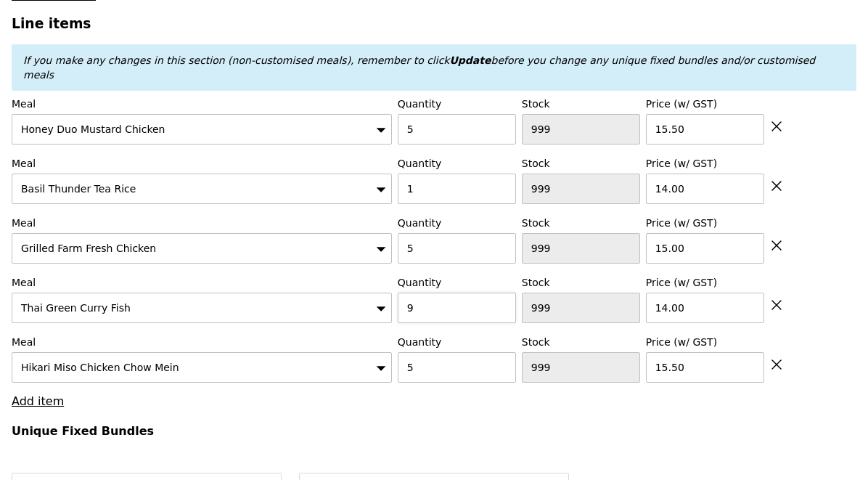 The image size is (868, 480). What do you see at coordinates (76, 308) in the screenshot?
I see `span: Thai Green Curry Fish` at bounding box center [76, 308].